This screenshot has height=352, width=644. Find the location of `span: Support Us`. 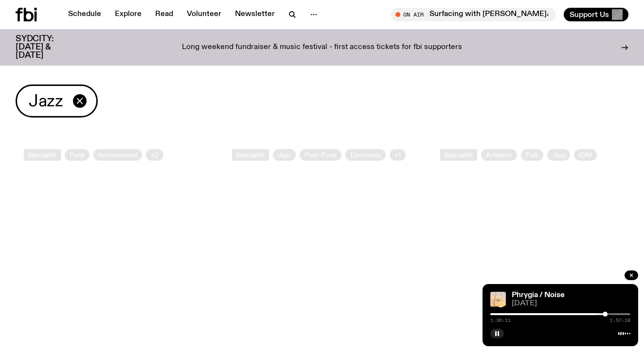

span: Support Us is located at coordinates (589, 14).